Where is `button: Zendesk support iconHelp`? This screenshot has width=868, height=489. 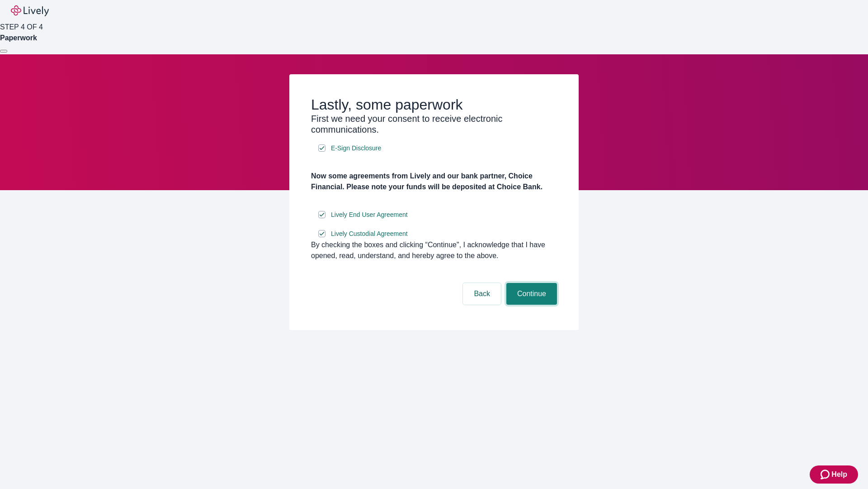
button: Zendesk support iconHelp is located at coordinates (834, 474).